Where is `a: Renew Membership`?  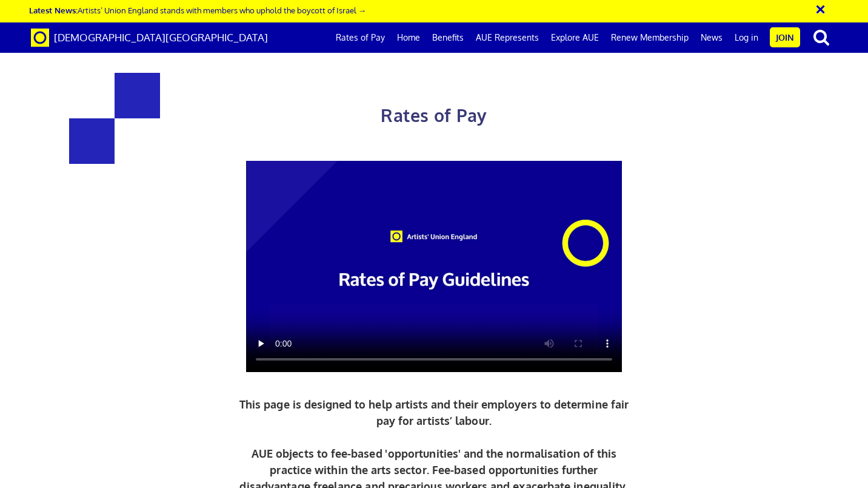
a: Renew Membership is located at coordinates (649, 38).